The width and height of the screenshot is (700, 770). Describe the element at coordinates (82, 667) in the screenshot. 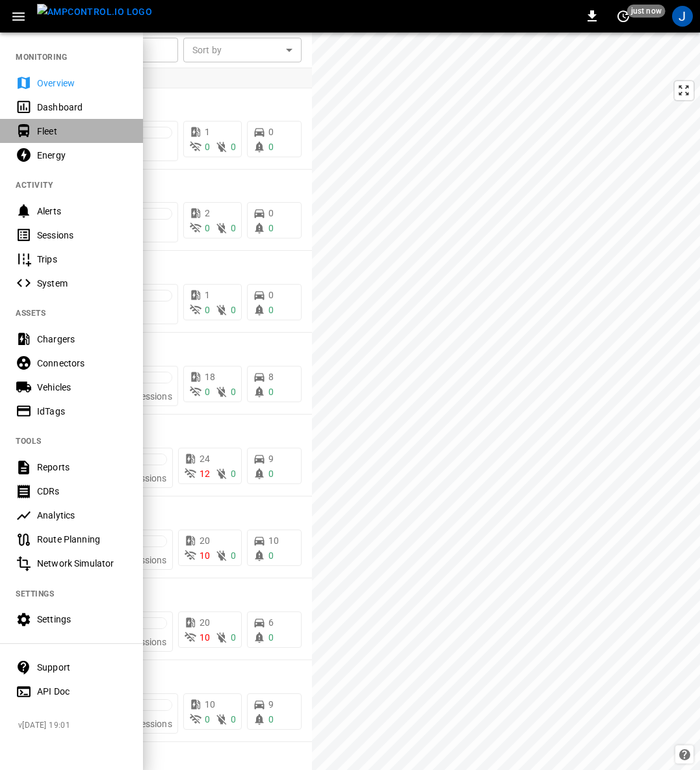

I see `div: Support` at that location.